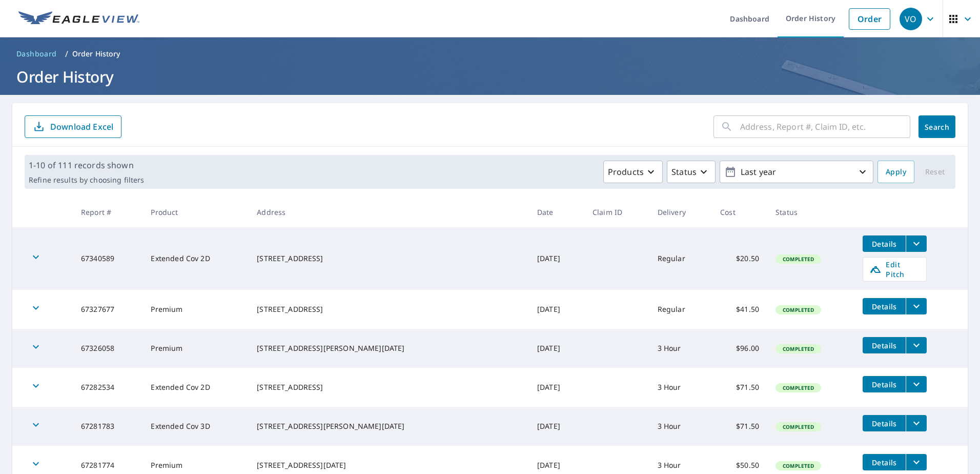 The height and width of the screenshot is (474, 980). Describe the element at coordinates (825, 127) in the screenshot. I see `input: Address, Report #, Claim ID, etc.` at that location.